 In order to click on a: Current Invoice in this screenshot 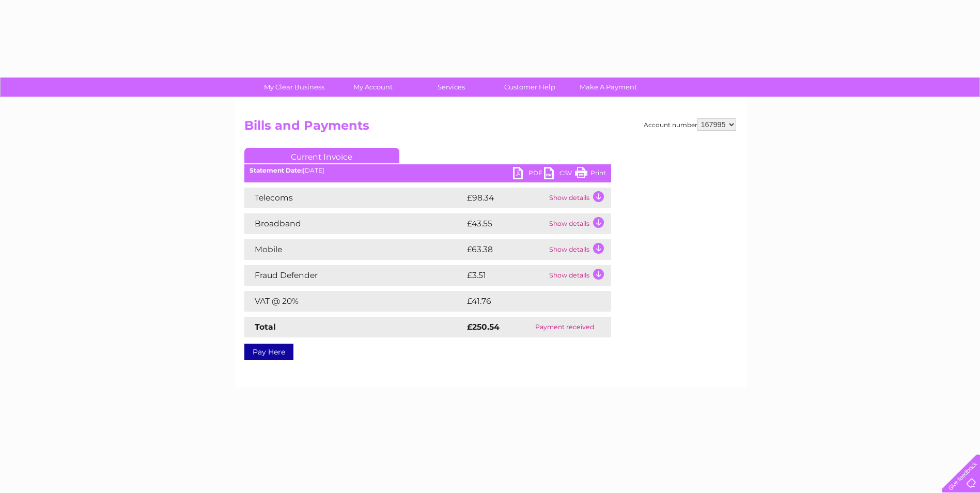, I will do `click(322, 155)`.